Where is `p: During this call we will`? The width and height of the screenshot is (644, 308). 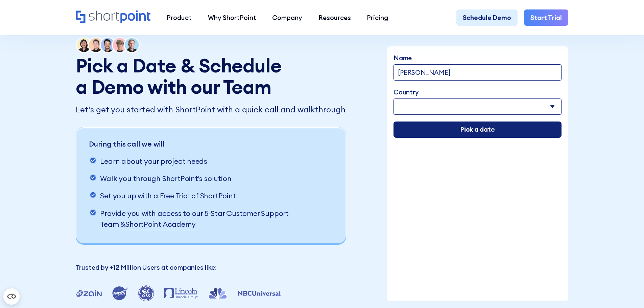 p: During this call we will is located at coordinates (198, 144).